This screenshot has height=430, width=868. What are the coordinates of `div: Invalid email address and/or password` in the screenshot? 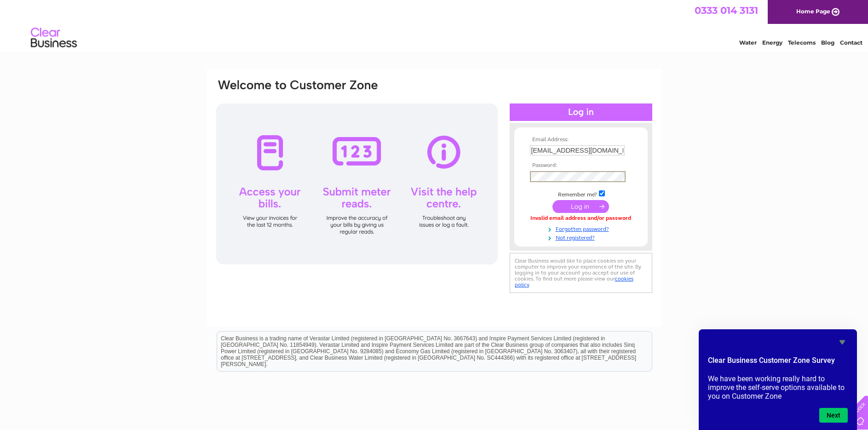 It's located at (581, 218).